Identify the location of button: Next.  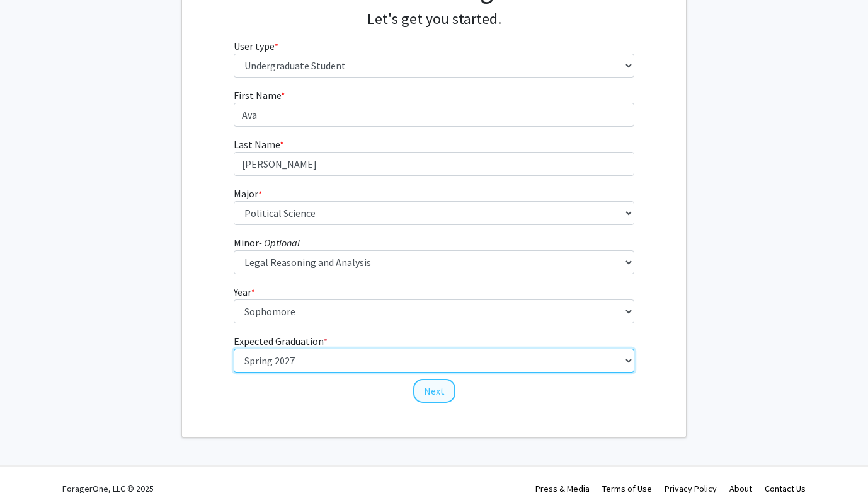
(434, 391).